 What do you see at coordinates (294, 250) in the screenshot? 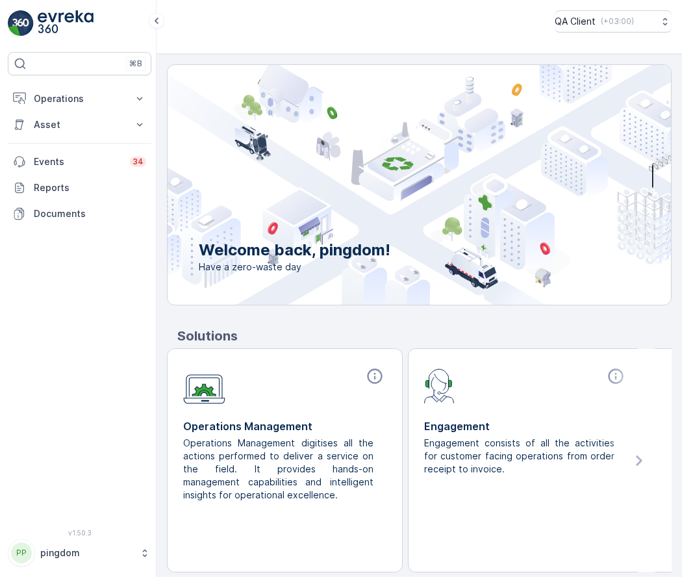
I see `p: Welcome back, pingdom!` at bounding box center [294, 250].